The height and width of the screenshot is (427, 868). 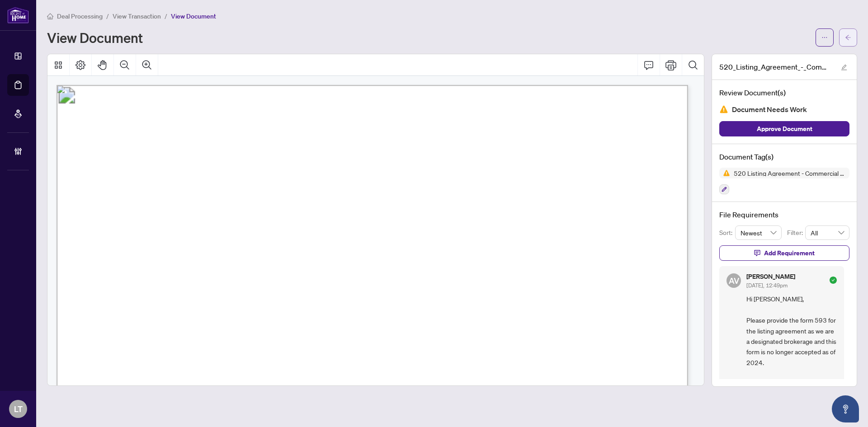 What do you see at coordinates (784, 215) in the screenshot?
I see `h4: File Requirements` at bounding box center [784, 215].